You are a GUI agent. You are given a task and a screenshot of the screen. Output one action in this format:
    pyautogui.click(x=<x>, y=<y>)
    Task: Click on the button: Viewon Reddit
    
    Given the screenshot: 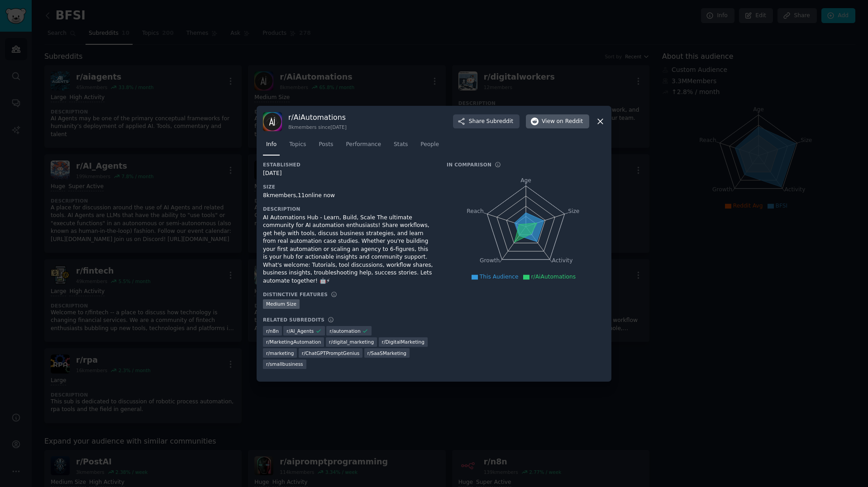 What is the action you would take?
    pyautogui.click(x=558, y=122)
    